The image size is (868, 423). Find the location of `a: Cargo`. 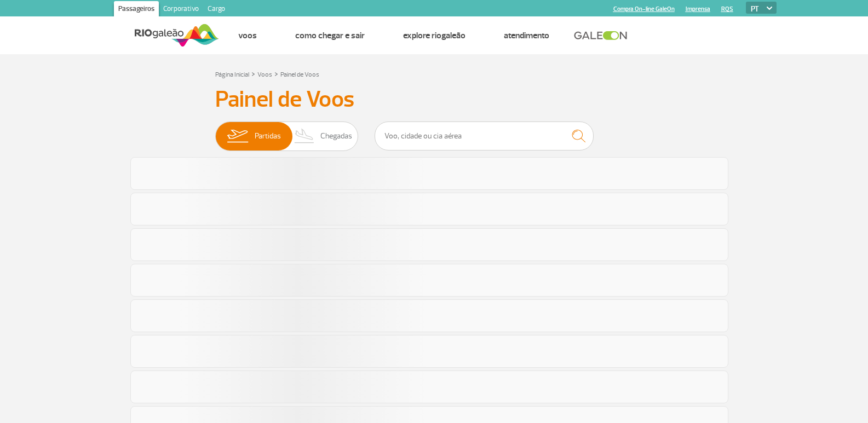

a: Cargo is located at coordinates (216, 10).